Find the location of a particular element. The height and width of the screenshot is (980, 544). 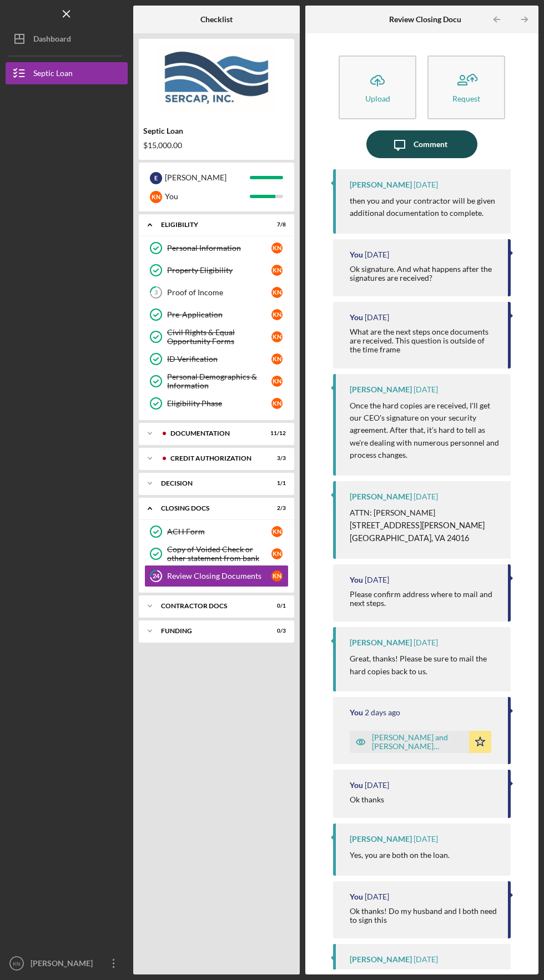

div: CREDIT AUTHORIZATION is located at coordinates (214, 458).